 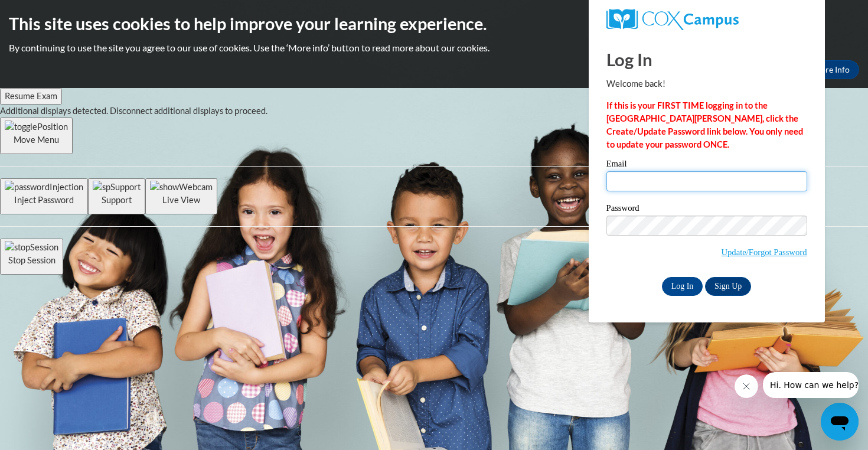 What do you see at coordinates (707, 59) in the screenshot?
I see `h1: Log In` at bounding box center [707, 59].